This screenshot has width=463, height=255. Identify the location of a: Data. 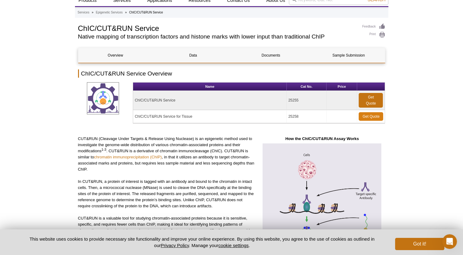
(193, 55).